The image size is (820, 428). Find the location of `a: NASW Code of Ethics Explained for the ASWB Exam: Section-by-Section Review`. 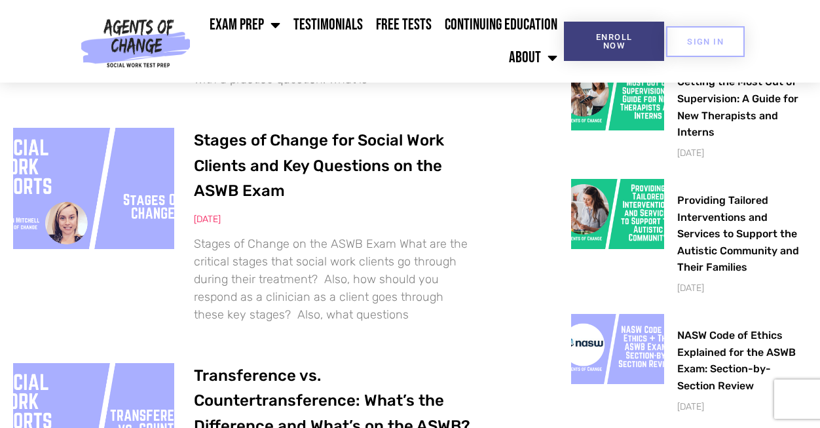

a: NASW Code of Ethics Explained for the ASWB Exam: Section-by-Section Review is located at coordinates (736, 360).